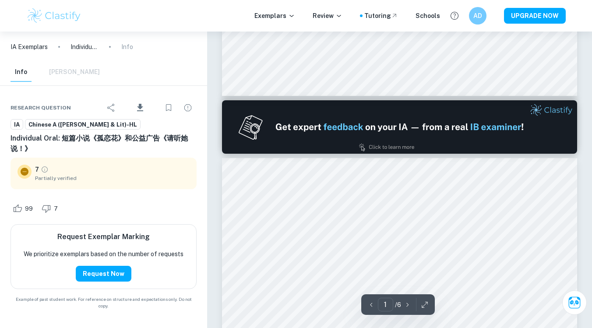 The width and height of the screenshot is (592, 328). Describe the element at coordinates (428, 16) in the screenshot. I see `div: Schools` at that location.